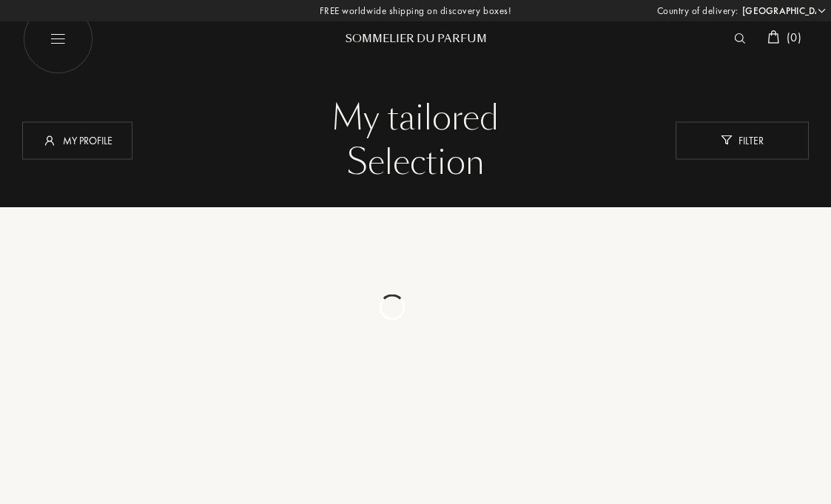  I want to click on div: Sommelier du Parfum, so click(416, 39).